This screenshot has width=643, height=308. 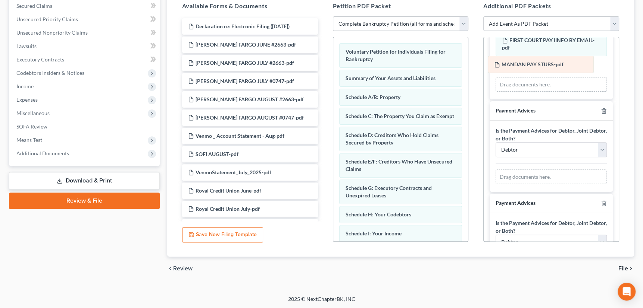 I want to click on span: Means Test, so click(x=29, y=140).